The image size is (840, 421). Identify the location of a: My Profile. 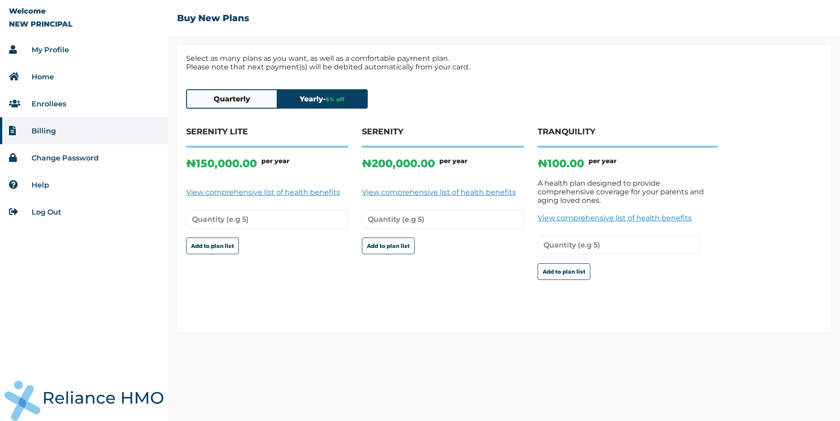
(50, 50).